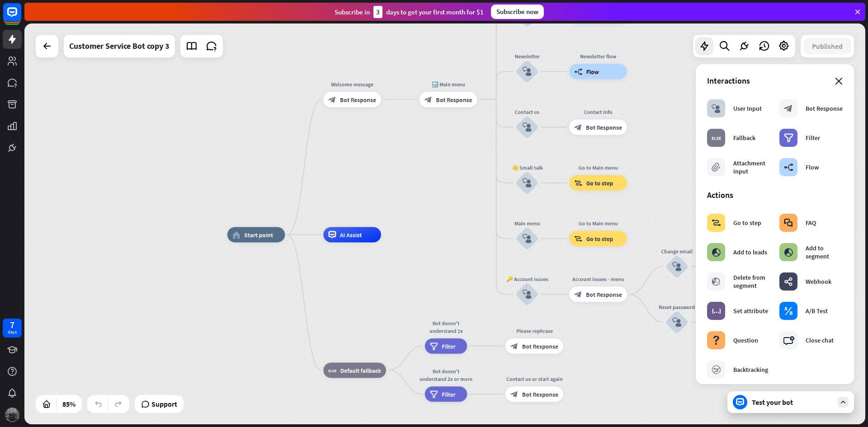  Describe the element at coordinates (21, 17) in the screenshot. I see `button: Open LiveChat chat widget` at that location.